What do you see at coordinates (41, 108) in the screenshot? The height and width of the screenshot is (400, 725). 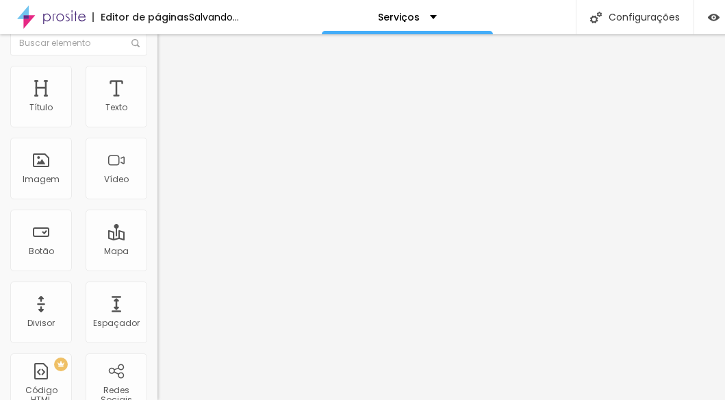 I see `div: Título` at bounding box center [41, 108].